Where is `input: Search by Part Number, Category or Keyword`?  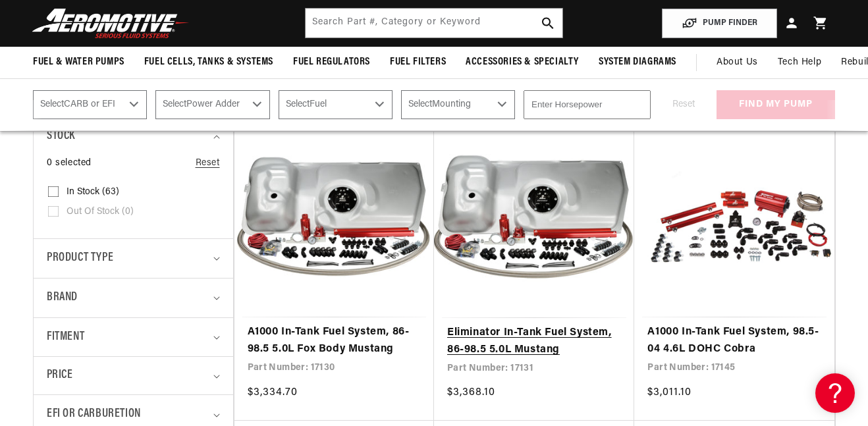
input: Search by Part Number, Category or Keyword is located at coordinates (434, 23).